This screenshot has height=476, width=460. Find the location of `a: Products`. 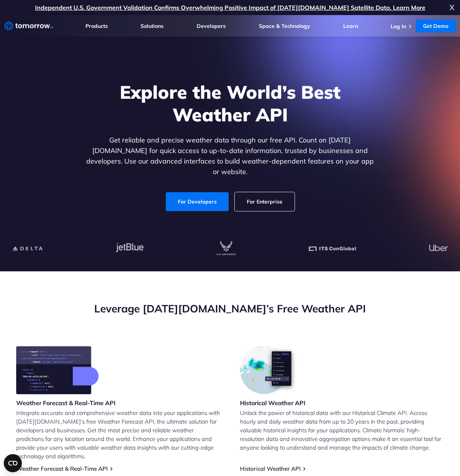

a: Products is located at coordinates (96, 26).